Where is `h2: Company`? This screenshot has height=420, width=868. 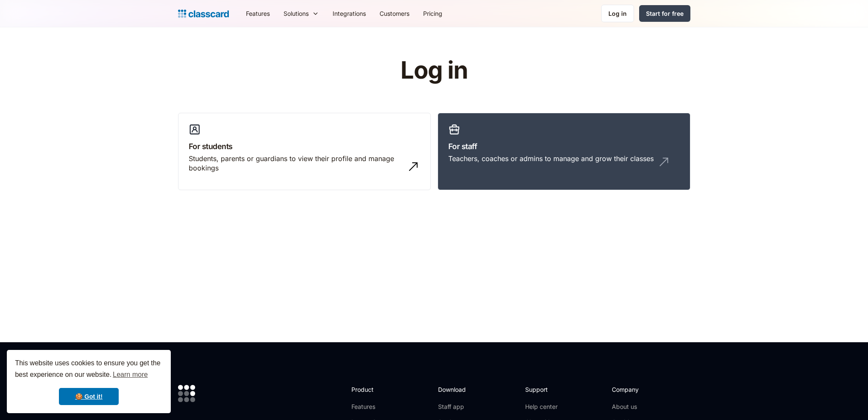 h2: Company is located at coordinates (640, 389).